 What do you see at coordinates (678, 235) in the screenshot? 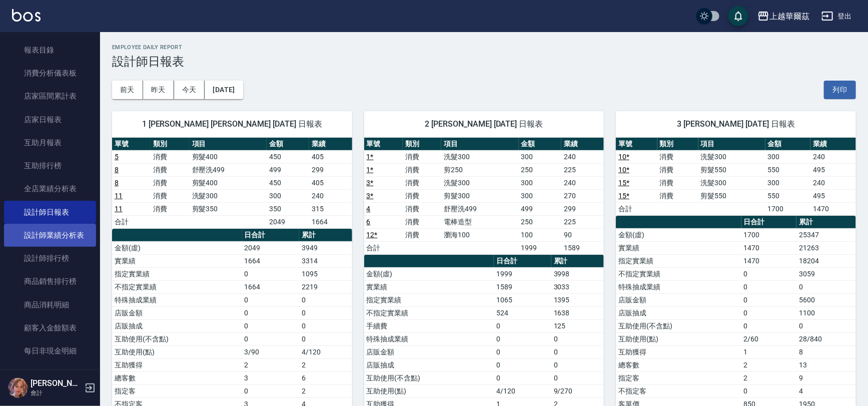
I see `td: 金額(虛)` at bounding box center [678, 235].